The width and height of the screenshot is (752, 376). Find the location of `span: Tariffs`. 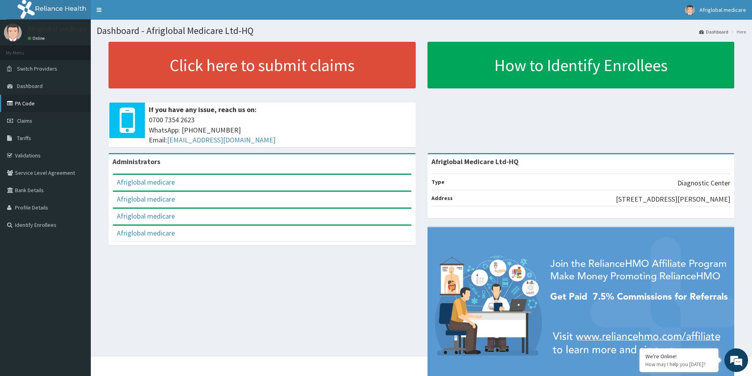

span: Tariffs is located at coordinates (24, 138).